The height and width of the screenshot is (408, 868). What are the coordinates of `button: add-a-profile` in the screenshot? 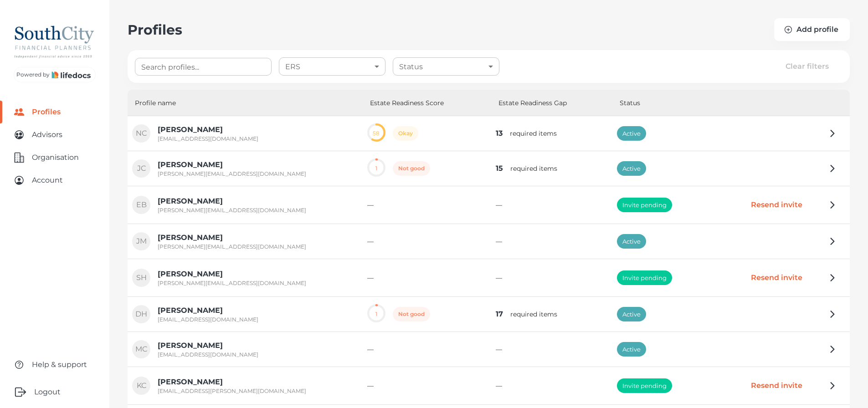 It's located at (812, 29).